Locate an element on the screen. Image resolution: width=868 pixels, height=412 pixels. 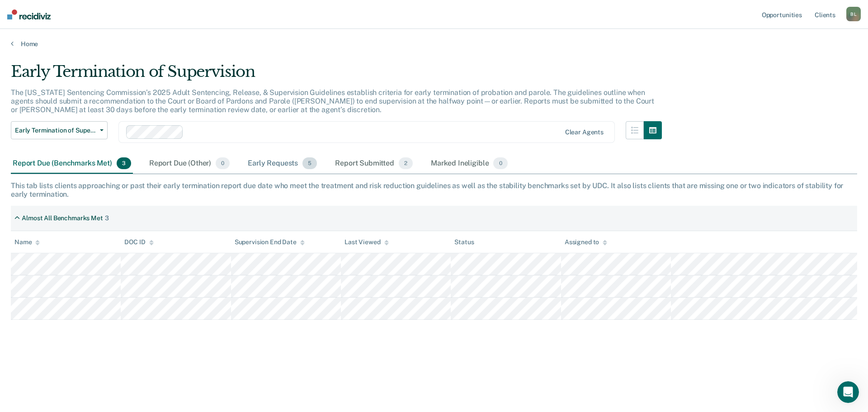
div: Report Due (Benchmarks Met)3 is located at coordinates (72, 164).